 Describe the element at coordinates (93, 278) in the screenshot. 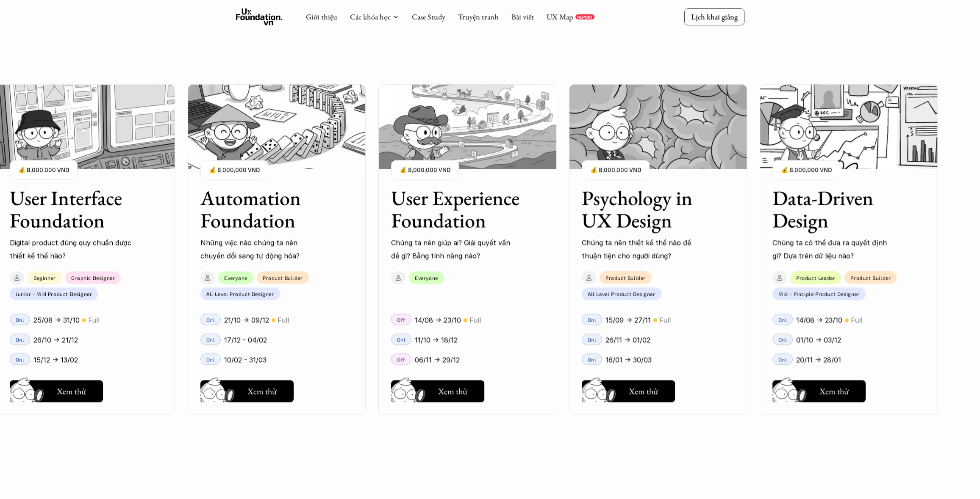

I see `p: Graphic Designer` at that location.